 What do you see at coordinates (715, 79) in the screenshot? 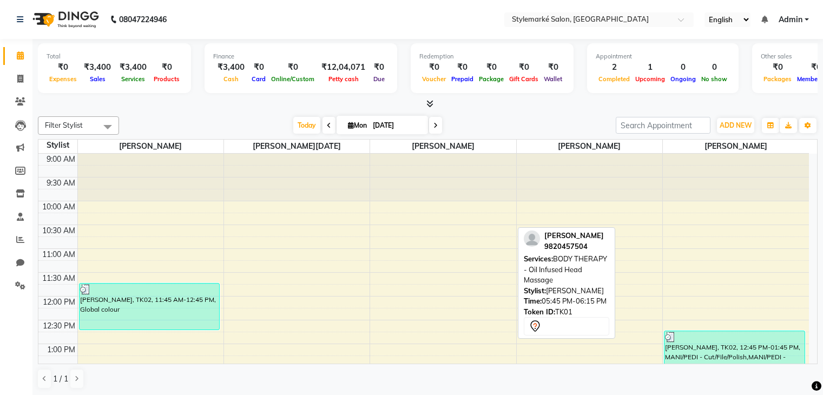
I see `span: No show` at bounding box center [715, 79].